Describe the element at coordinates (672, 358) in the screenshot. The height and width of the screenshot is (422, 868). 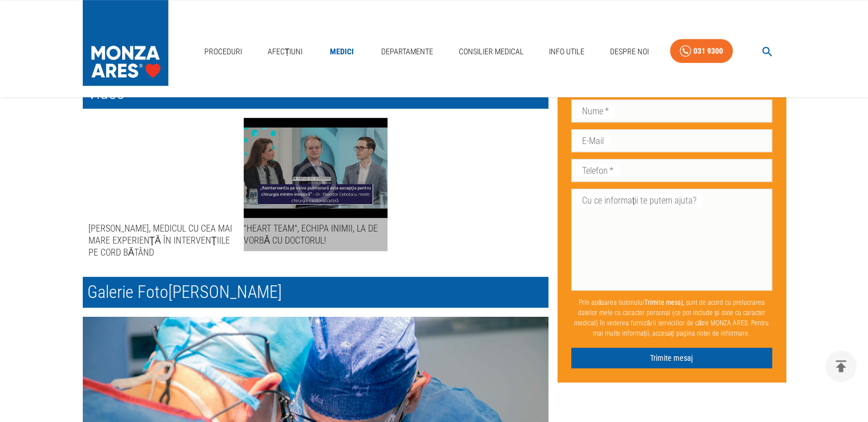
I see `button: Trimite mesaj` at that location.